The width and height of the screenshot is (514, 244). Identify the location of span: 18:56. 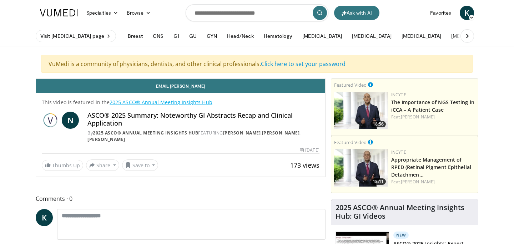
(378, 124).